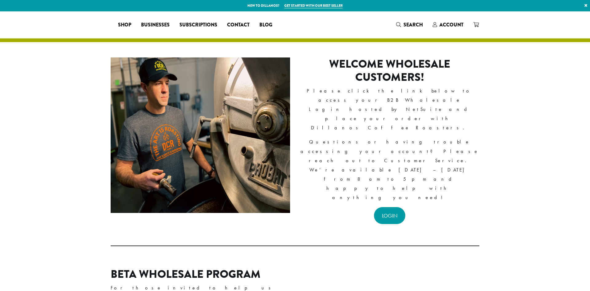  Describe the element at coordinates (389, 71) in the screenshot. I see `h2: Welcome Wholesale Customers!` at that location.